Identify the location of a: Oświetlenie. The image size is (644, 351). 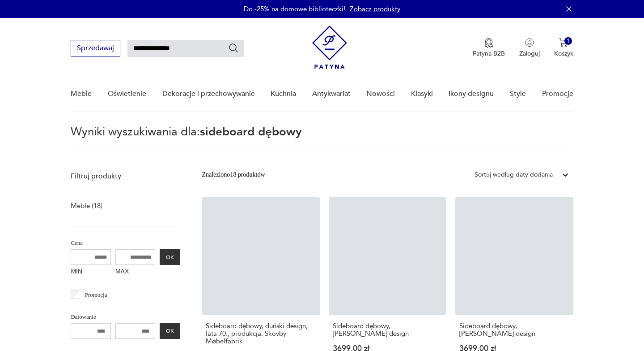
(127, 93).